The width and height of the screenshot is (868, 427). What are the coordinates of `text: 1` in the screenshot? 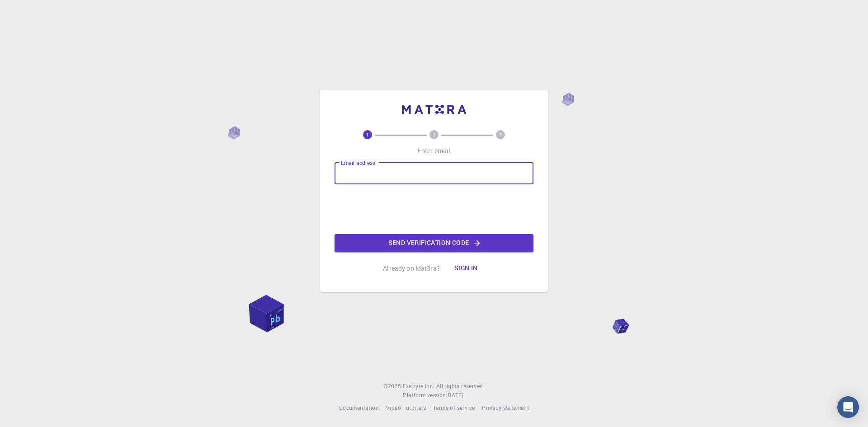 It's located at (367, 135).